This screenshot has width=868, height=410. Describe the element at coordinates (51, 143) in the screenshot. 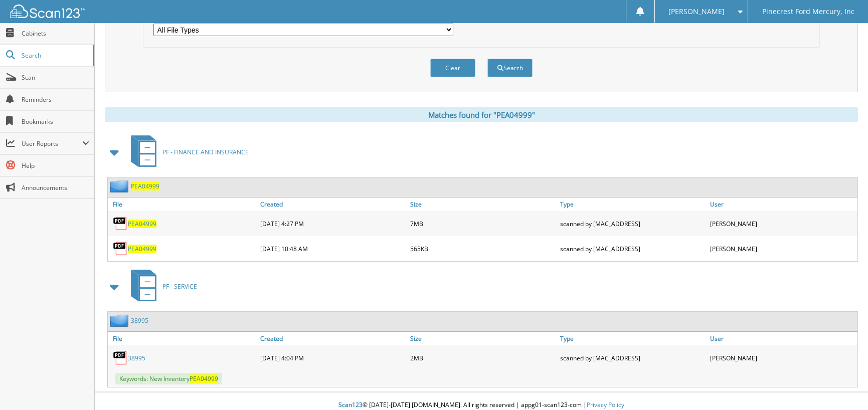

I see `span: User Reports` at that location.